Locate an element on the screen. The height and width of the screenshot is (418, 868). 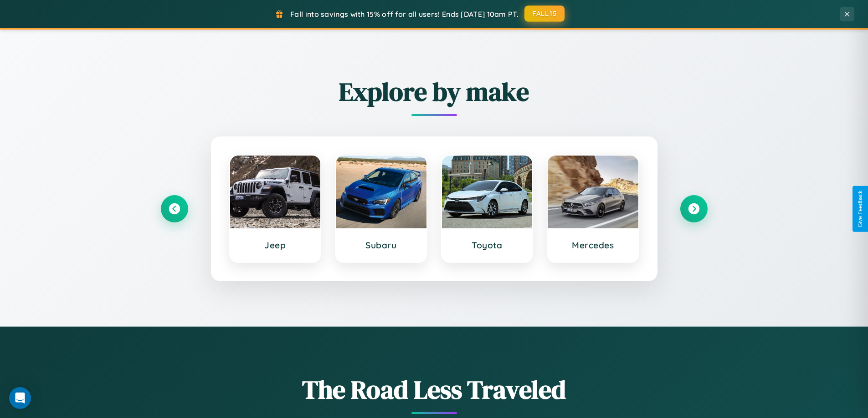
h3: Mercedes is located at coordinates (593, 245).